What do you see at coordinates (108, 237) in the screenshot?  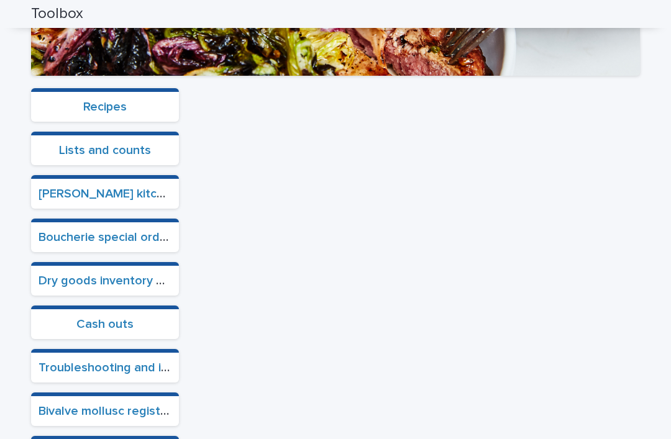 I see `a: Boucherie special orders` at bounding box center [108, 237].